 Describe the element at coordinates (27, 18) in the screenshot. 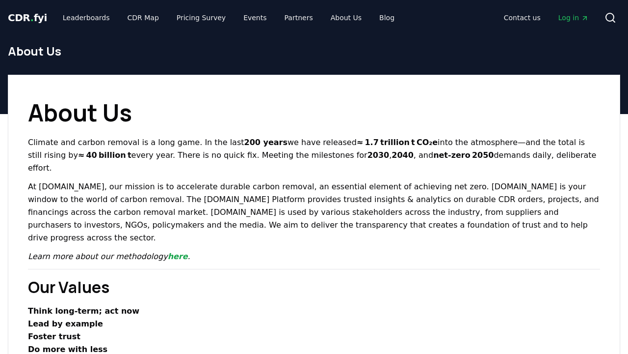

I see `span: CDR fyi` at that location.